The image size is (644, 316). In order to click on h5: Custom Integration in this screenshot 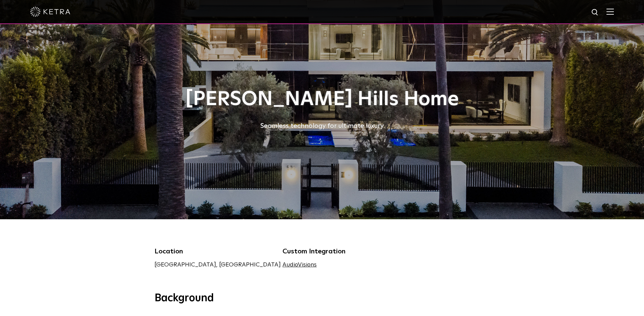, I will do `click(323, 252)`.